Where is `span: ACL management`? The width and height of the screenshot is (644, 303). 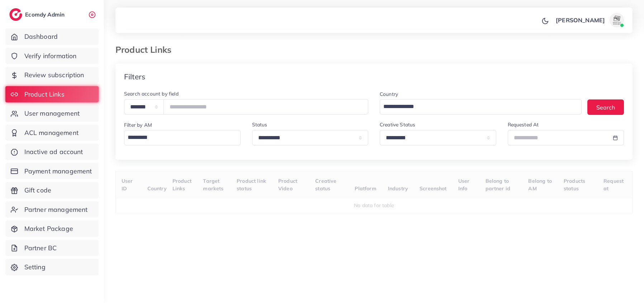
span: ACL management is located at coordinates (51, 133).